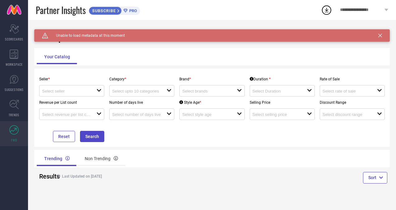 Image resolution: width=396 pixels, height=210 pixels. I want to click on span: PRO, so click(132, 11).